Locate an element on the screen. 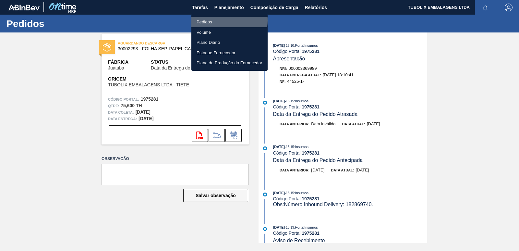 Image resolution: width=519 pixels, height=251 pixels. li: Plano Diário is located at coordinates (229, 42).